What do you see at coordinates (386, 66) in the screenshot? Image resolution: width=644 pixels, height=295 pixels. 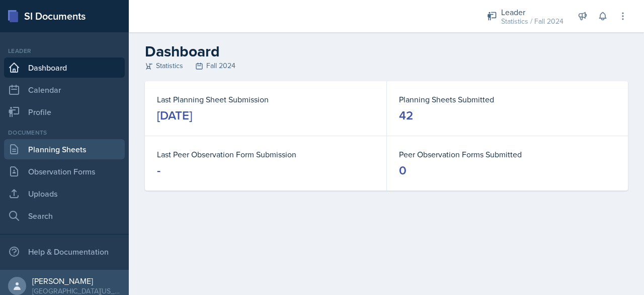 I see `div: Statistics Fall 2024` at bounding box center [386, 66].